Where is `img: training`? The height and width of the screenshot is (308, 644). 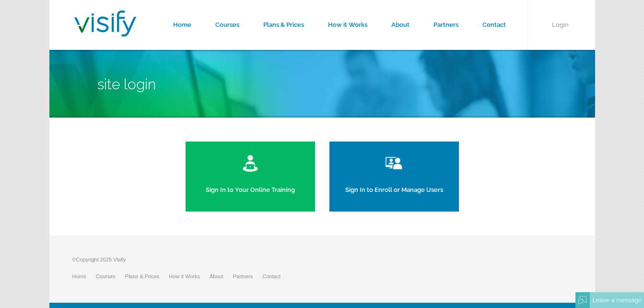 img: training is located at coordinates (250, 163).